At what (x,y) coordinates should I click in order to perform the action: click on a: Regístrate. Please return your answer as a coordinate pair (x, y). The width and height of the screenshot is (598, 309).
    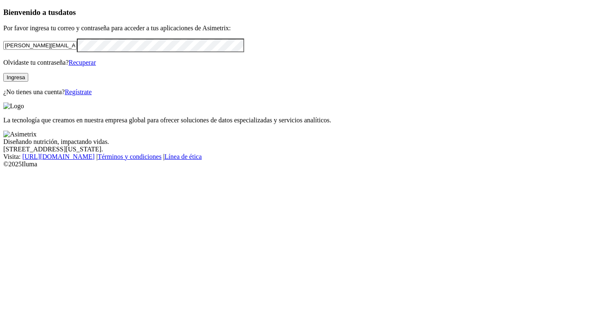
    Looking at the image, I should click on (78, 92).